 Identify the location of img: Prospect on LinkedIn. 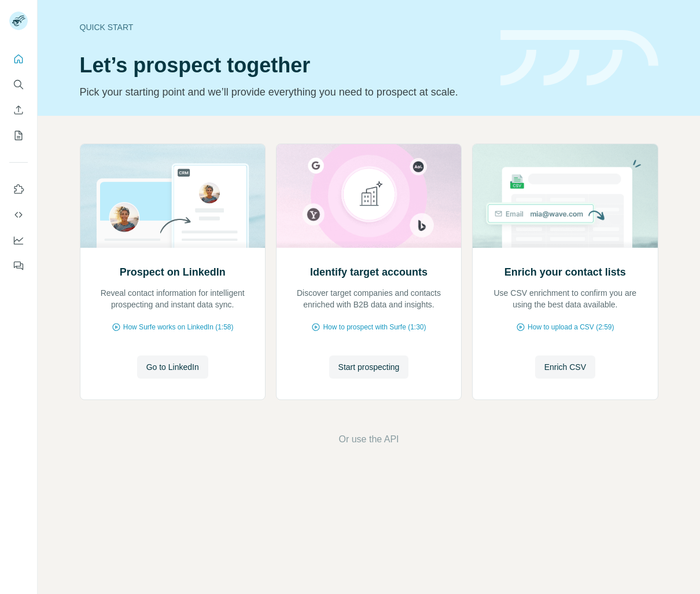
(173, 195).